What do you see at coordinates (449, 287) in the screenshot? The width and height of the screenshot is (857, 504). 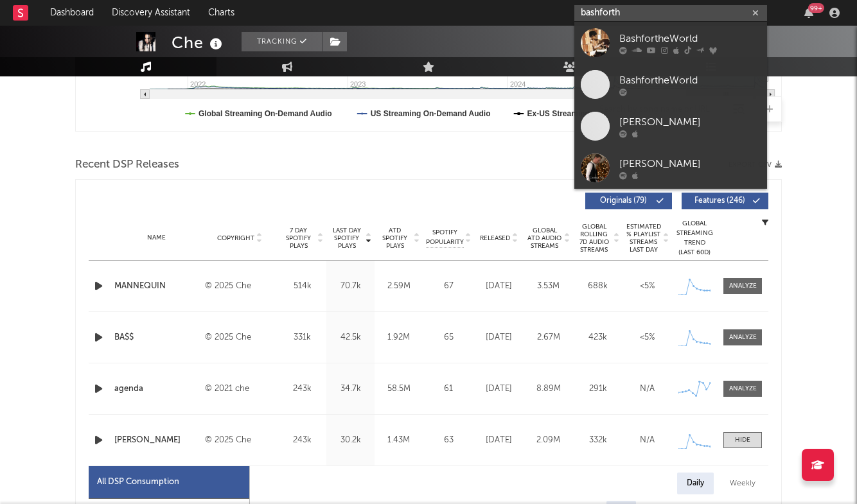 I see `div: 67` at bounding box center [449, 287].